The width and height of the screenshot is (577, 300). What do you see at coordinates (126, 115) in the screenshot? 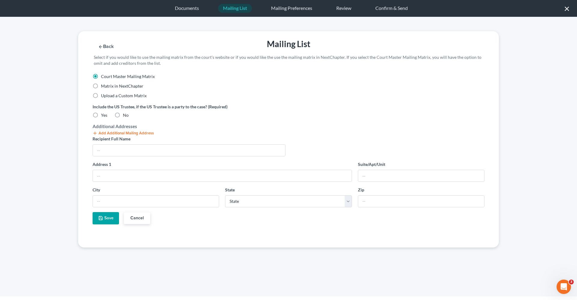
I see `span: No` at bounding box center [126, 115].